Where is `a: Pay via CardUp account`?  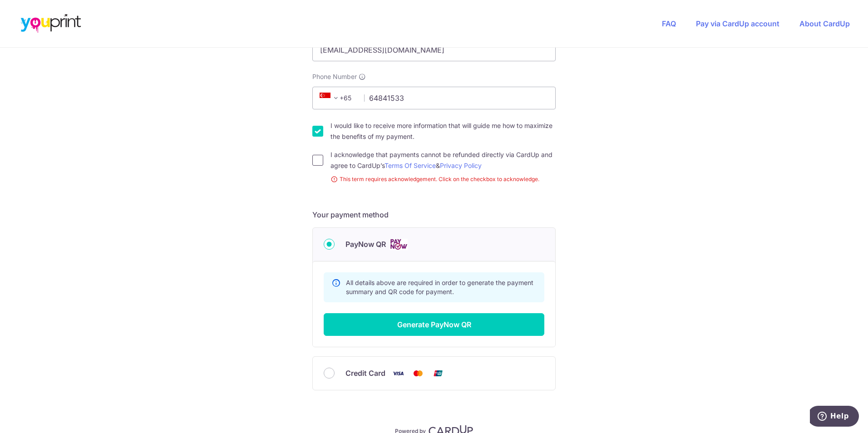
a: Pay via CardUp account is located at coordinates (738, 24).